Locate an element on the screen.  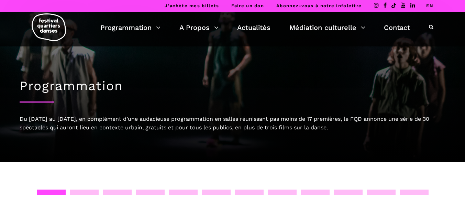
a: J’achète mes billets is located at coordinates (192, 5).